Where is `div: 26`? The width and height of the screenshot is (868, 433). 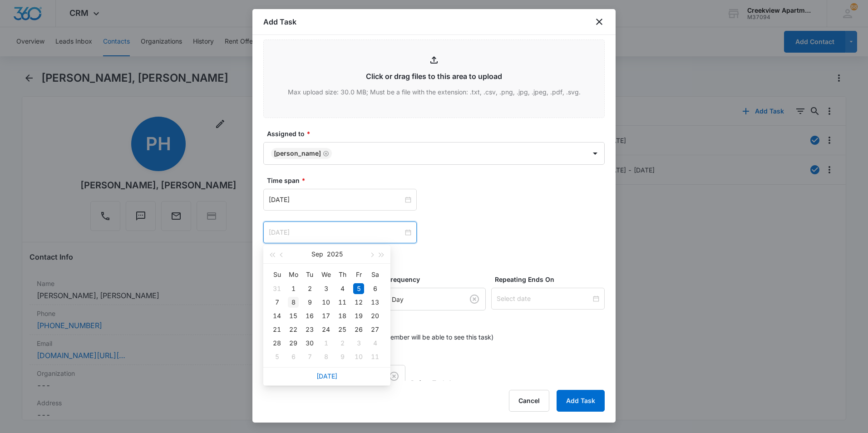
div: 26 is located at coordinates (359, 329).